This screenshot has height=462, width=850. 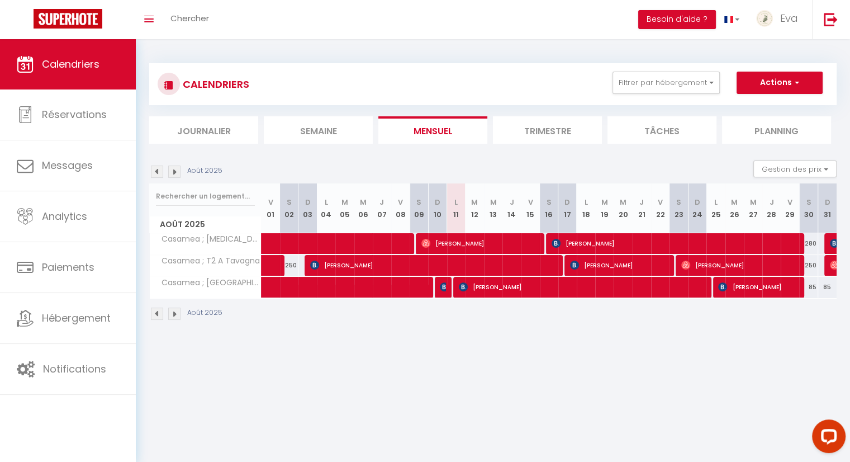 What do you see at coordinates (789, 18) in the screenshot?
I see `span: Eva` at bounding box center [789, 18].